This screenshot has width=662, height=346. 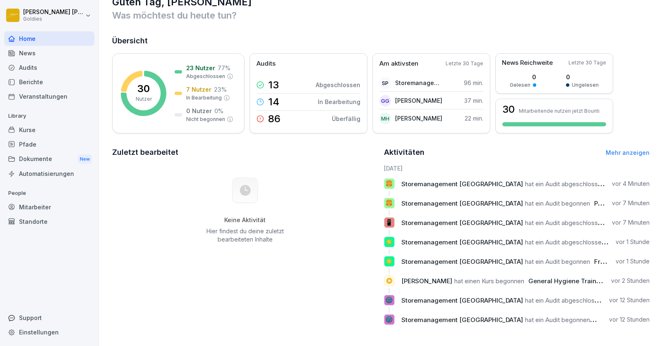 What do you see at coordinates (527, 63) in the screenshot?
I see `p: News Reichweite` at bounding box center [527, 63].